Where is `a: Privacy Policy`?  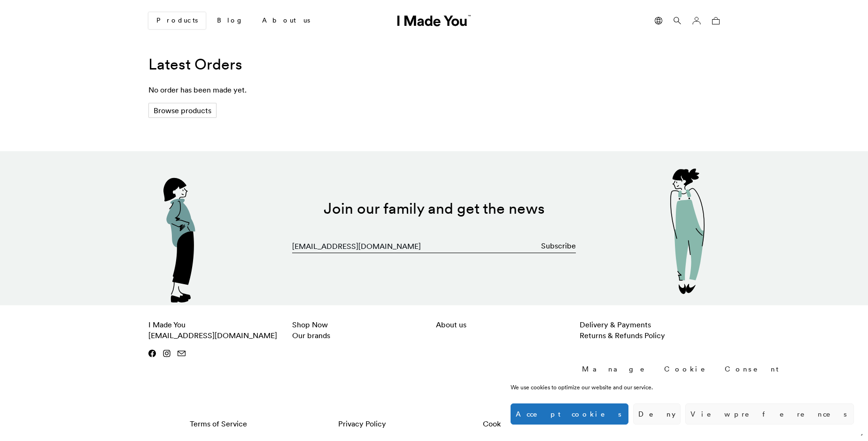 a: Privacy Policy is located at coordinates (362, 423).